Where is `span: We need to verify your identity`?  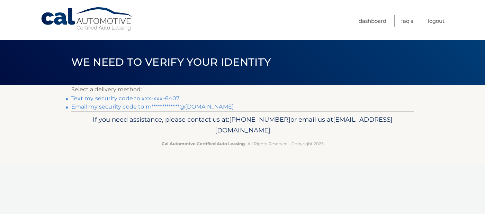 span: We need to verify your identity is located at coordinates (171, 62).